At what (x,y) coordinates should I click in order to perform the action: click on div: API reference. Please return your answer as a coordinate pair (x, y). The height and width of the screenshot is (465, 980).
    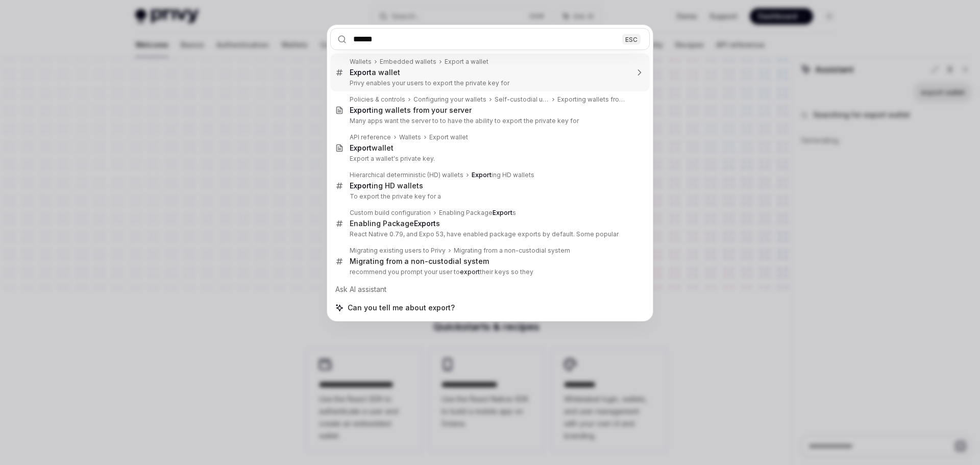
    Looking at the image, I should click on (370, 138).